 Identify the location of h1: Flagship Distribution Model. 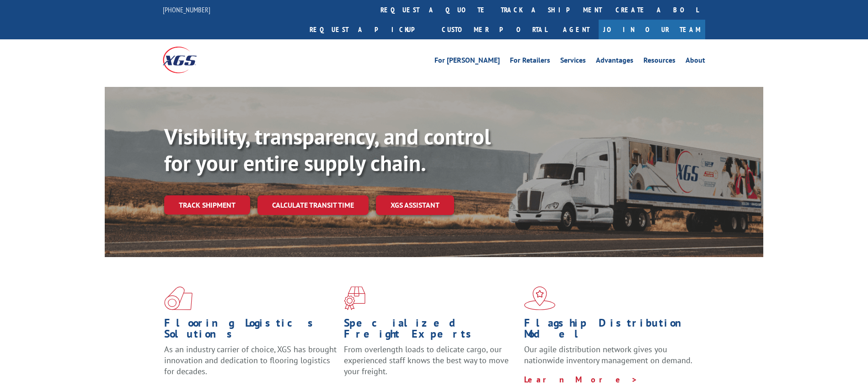
(611, 330).